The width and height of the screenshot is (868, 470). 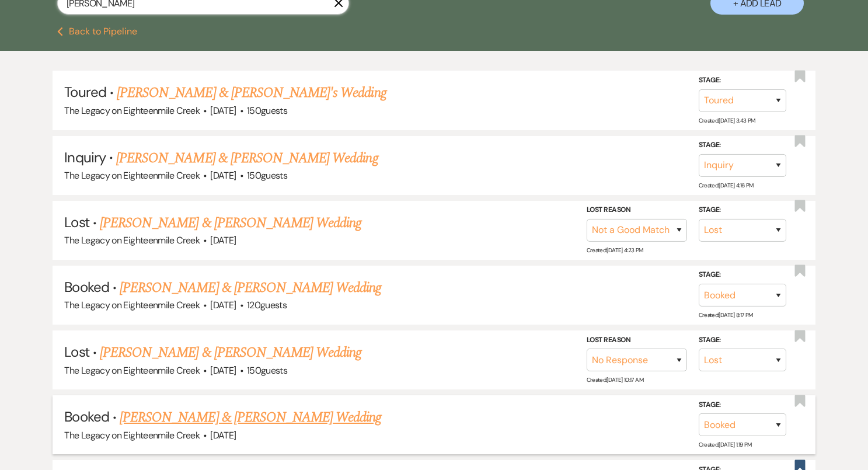 What do you see at coordinates (85, 157) in the screenshot?
I see `span: Inquiry` at bounding box center [85, 157].